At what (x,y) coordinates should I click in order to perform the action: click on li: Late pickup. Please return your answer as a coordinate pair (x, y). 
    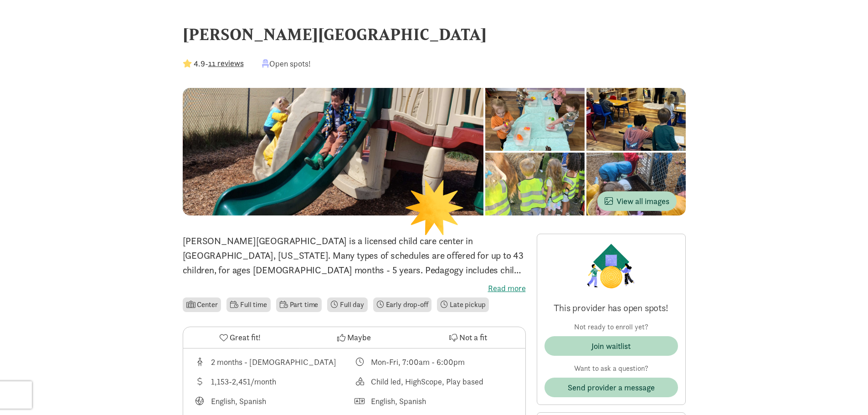
    Looking at the image, I should click on (463, 305).